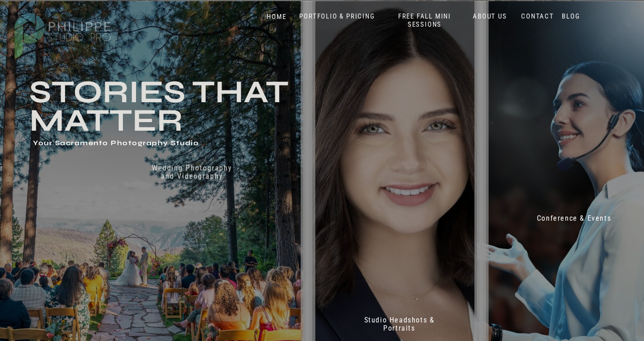  What do you see at coordinates (538, 16) in the screenshot?
I see `a: CONTACT` at bounding box center [538, 16].